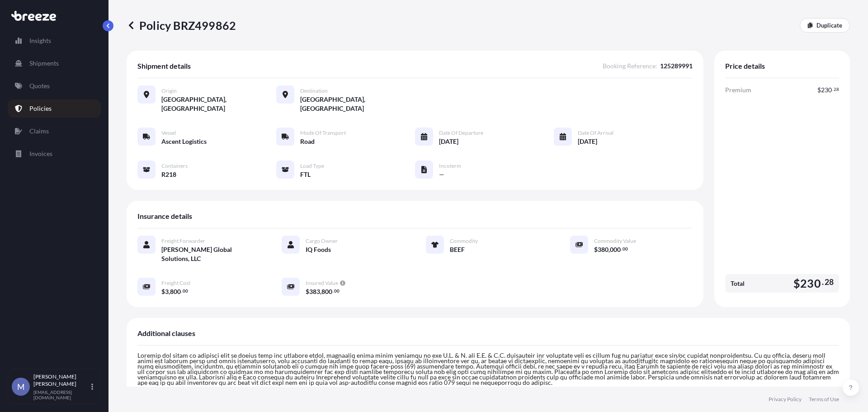 This screenshot has width=868, height=412. I want to click on span: 380, so click(603, 250).